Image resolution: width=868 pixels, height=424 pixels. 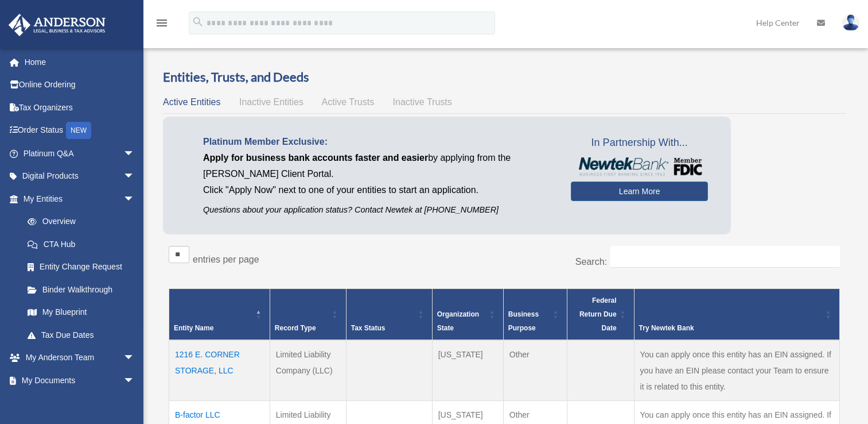 I want to click on th: Organization State: Activate to sort, so click(x=467, y=314).